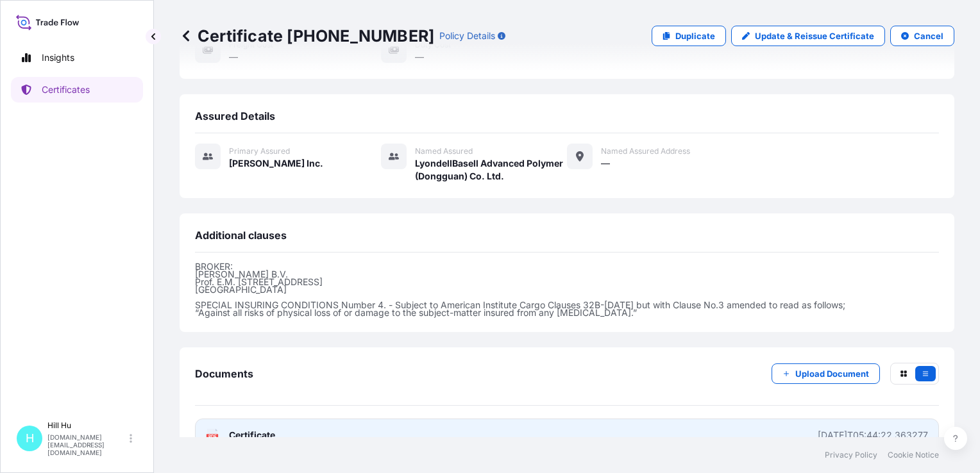 The image size is (980, 473). Describe the element at coordinates (58, 57) in the screenshot. I see `p: Insights` at that location.